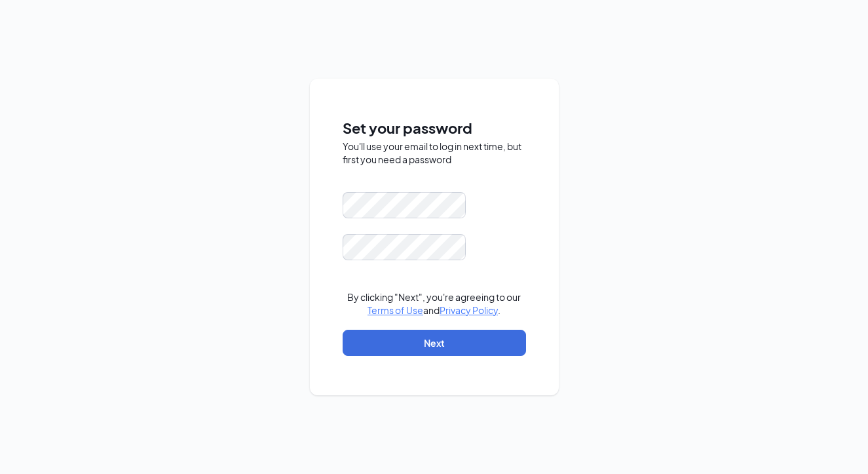 The width and height of the screenshot is (868, 474). Describe the element at coordinates (434, 128) in the screenshot. I see `span: Set your password` at that location.